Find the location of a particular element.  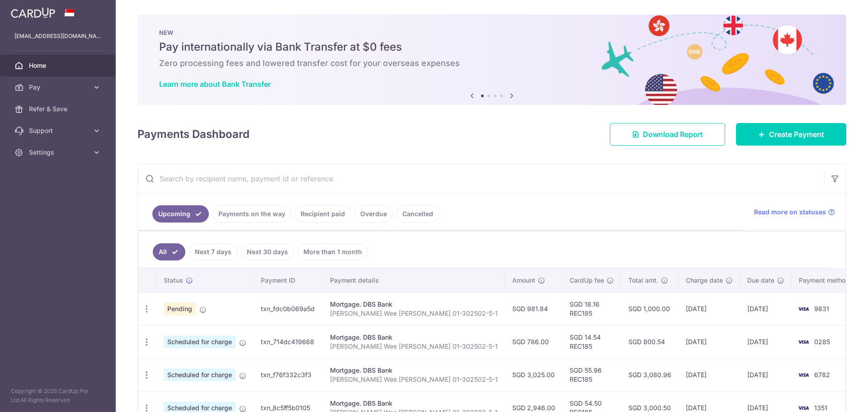

img: Bank transfer banner is located at coordinates (492, 60).